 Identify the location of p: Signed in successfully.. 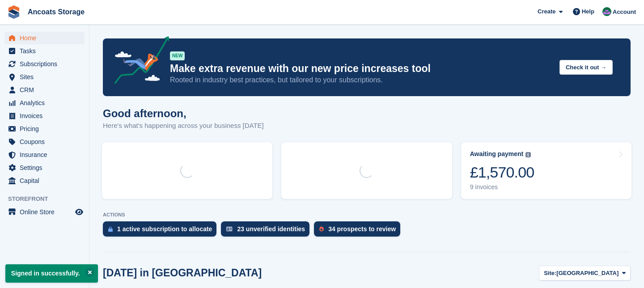
(52, 273).